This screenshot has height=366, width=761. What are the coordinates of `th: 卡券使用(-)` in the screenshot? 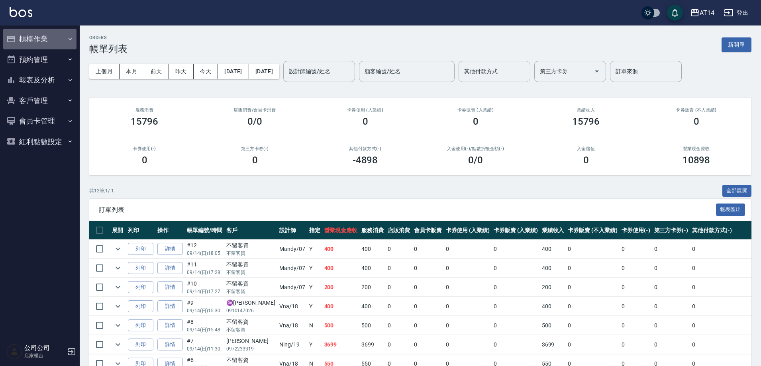 It's located at (636, 230).